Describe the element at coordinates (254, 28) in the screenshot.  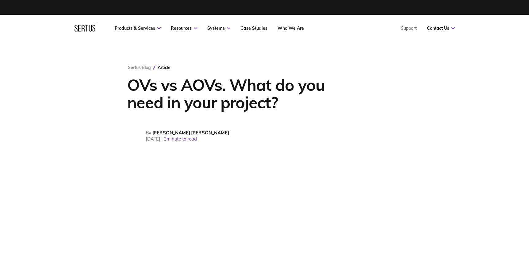
I see `a: Case Studies` at that location.